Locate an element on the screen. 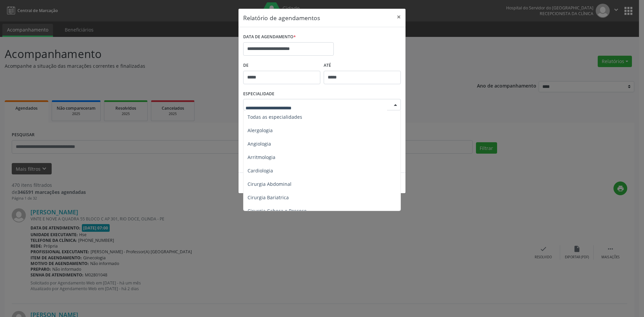 The width and height of the screenshot is (644, 317). label: DATA DE AGENDAMENTO is located at coordinates (269, 37).